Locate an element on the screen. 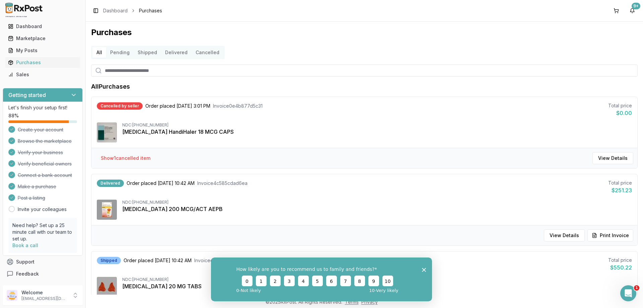  span: Browse the marketplace is located at coordinates (45, 141).